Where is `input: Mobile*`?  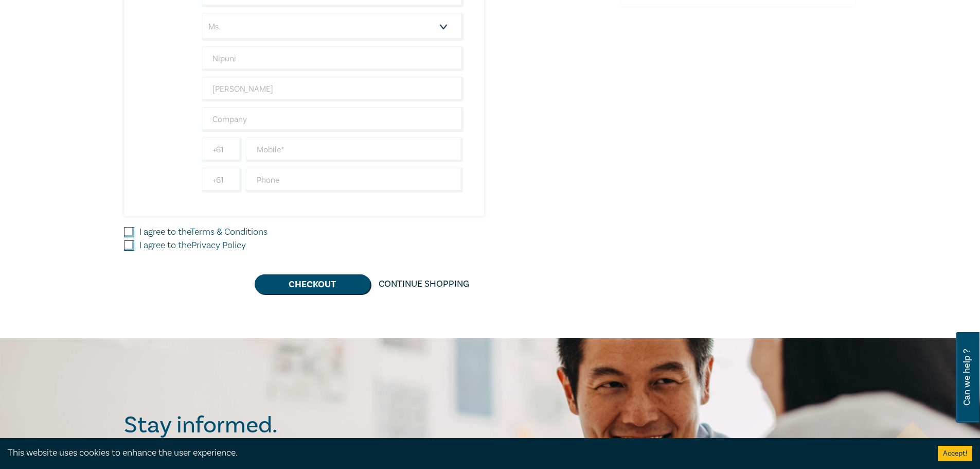 input: Mobile* is located at coordinates (354, 150).